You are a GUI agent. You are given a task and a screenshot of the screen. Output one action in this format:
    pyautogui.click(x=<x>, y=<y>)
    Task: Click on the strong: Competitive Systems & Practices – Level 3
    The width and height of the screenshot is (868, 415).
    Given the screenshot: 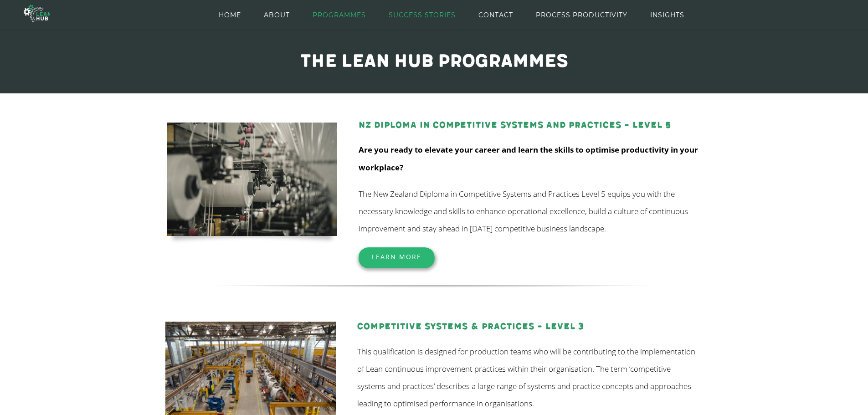 What is the action you would take?
    pyautogui.click(x=471, y=327)
    